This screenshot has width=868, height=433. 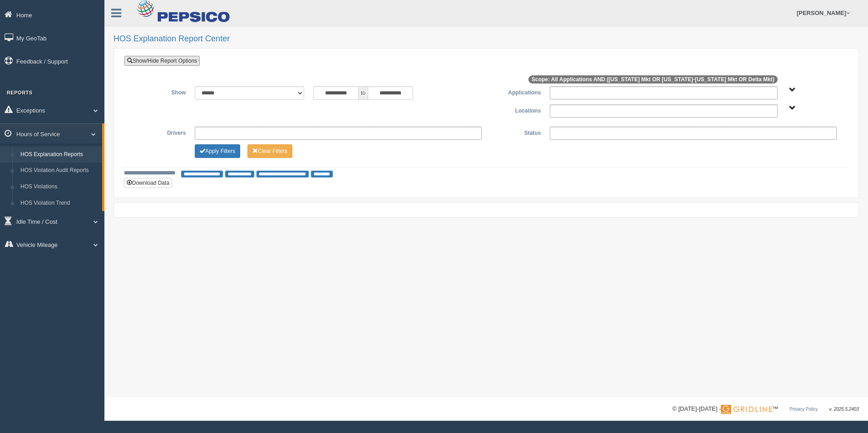 I want to click on a: HOS Explanation Reports, so click(x=59, y=155).